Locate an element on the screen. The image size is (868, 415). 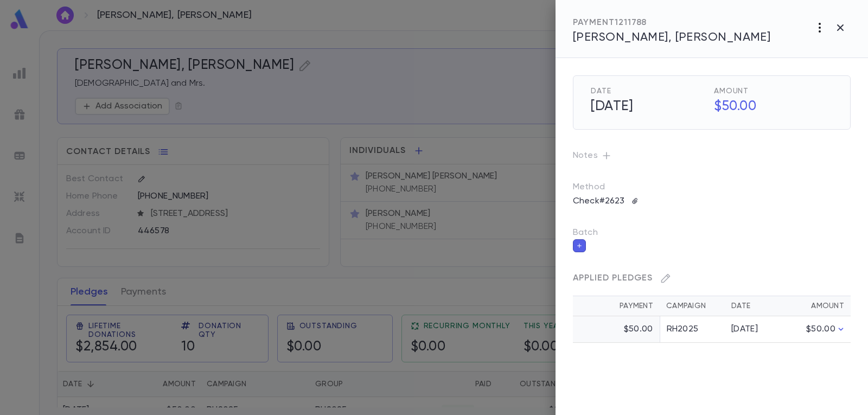
p: Method is located at coordinates (600, 187).